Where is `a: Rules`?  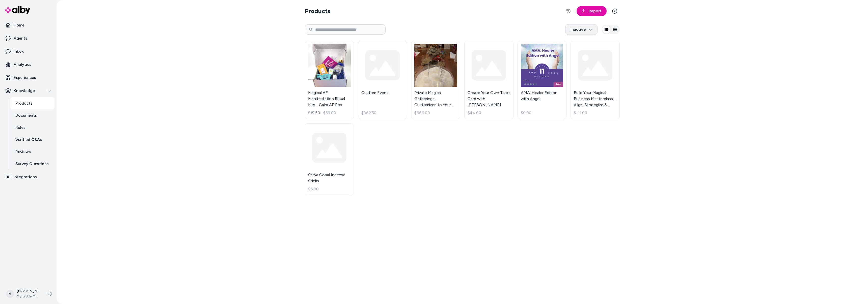 a: Rules is located at coordinates (32, 127).